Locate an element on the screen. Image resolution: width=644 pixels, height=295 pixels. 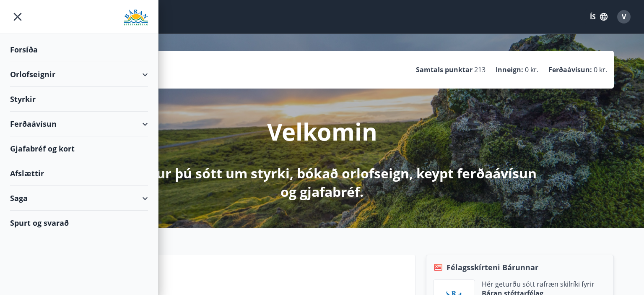
button: ÍS is located at coordinates (599, 17).